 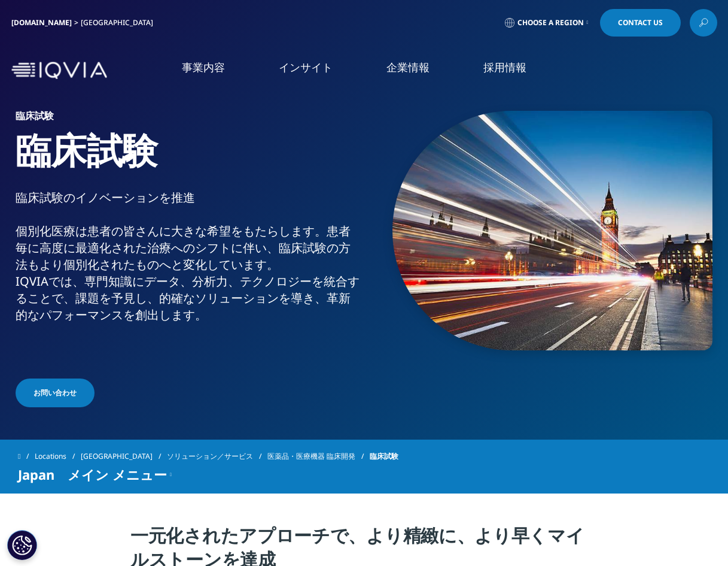 What do you see at coordinates (319, 456) in the screenshot?
I see `a: 医薬品・医療機器 臨床開発` at bounding box center [319, 456].